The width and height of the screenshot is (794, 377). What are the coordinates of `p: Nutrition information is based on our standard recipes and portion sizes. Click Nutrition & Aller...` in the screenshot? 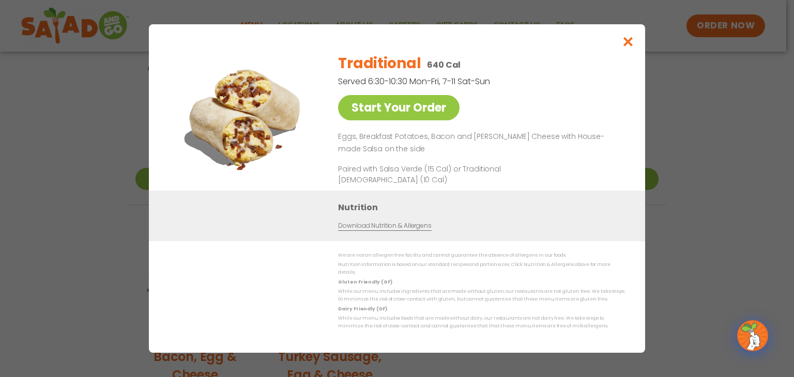 It's located at (481, 269).